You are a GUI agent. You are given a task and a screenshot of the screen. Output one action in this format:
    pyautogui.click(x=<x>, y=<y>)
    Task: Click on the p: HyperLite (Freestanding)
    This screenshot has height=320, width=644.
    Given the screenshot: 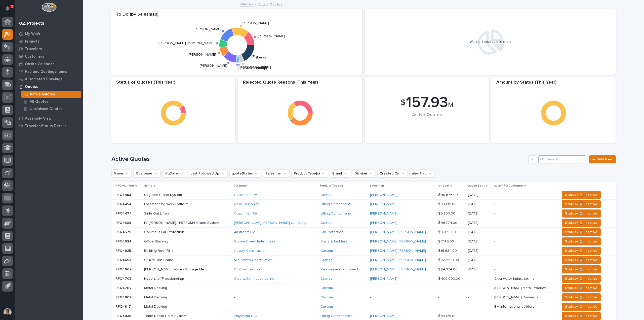 What is the action you would take?
    pyautogui.click(x=165, y=278)
    